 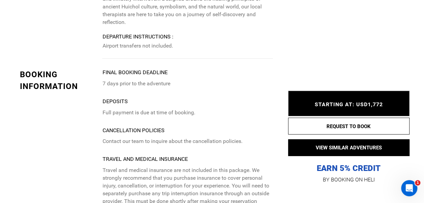 What do you see at coordinates (348, 104) in the screenshot?
I see `span: STARTING AT: USD1,772` at bounding box center [348, 104].